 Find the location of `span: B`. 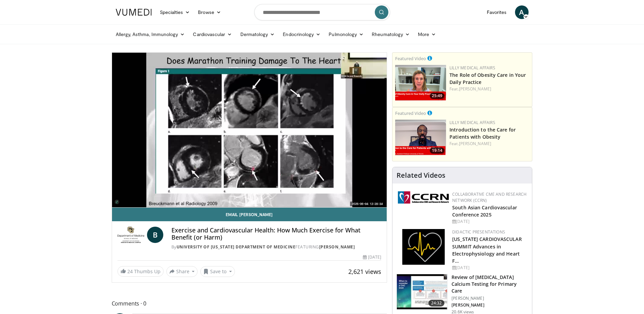

span: B is located at coordinates (155, 235).